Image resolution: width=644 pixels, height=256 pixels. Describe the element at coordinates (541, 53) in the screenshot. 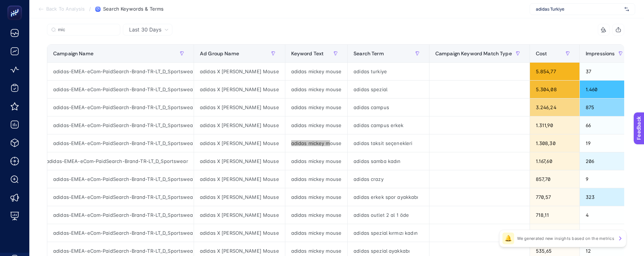

I see `span: Cost` at that location.